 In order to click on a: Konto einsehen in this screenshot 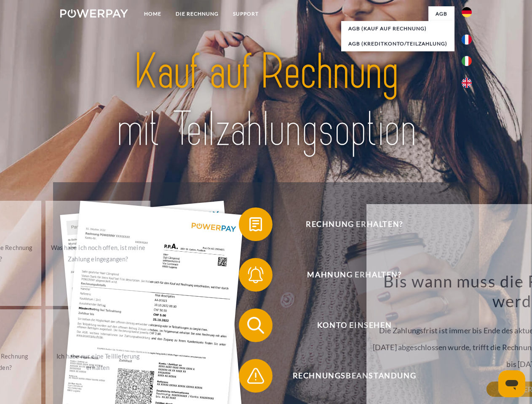, I will do `click(348, 325)`.